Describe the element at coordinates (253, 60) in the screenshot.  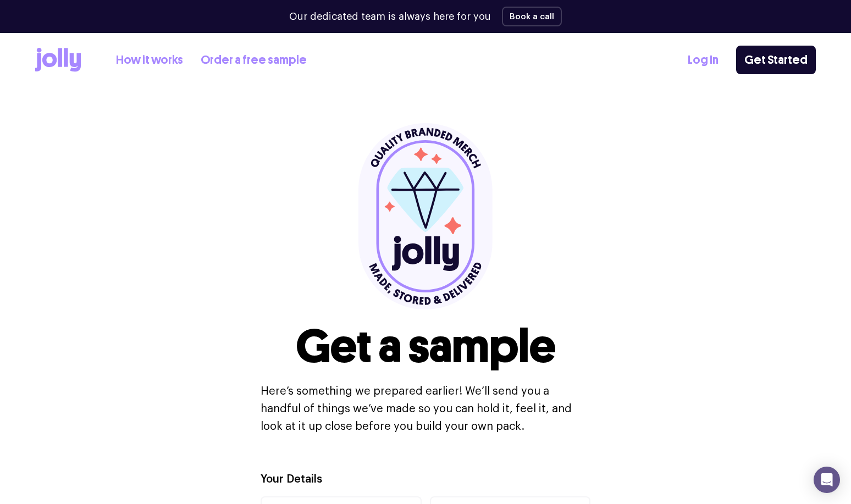
I see `a: Order a free sample` at that location.